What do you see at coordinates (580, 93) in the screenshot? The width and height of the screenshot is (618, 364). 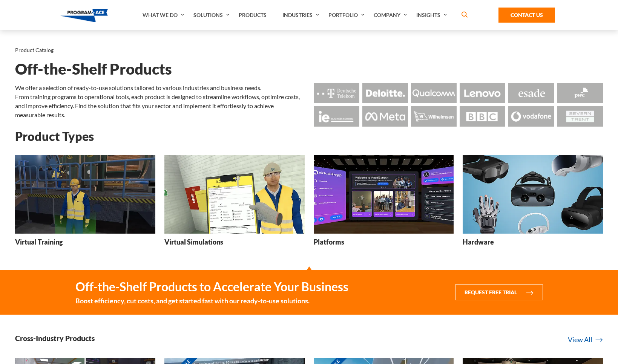 I see `img: Logo - Pwc` at bounding box center [580, 93].